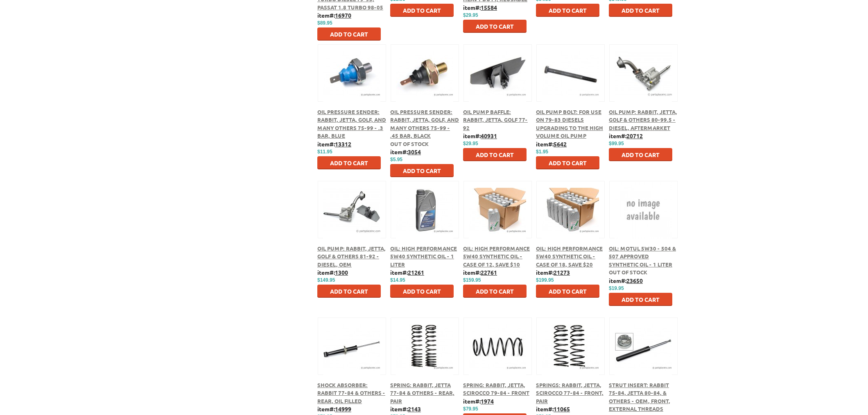 The width and height of the screenshot is (868, 415). What do you see at coordinates (351, 124) in the screenshot?
I see `span: Oil Pressure Sender: Rabbit, Jetta, Golf, and Many Others 75-99 - .3 Bar, Blue` at bounding box center [351, 124].